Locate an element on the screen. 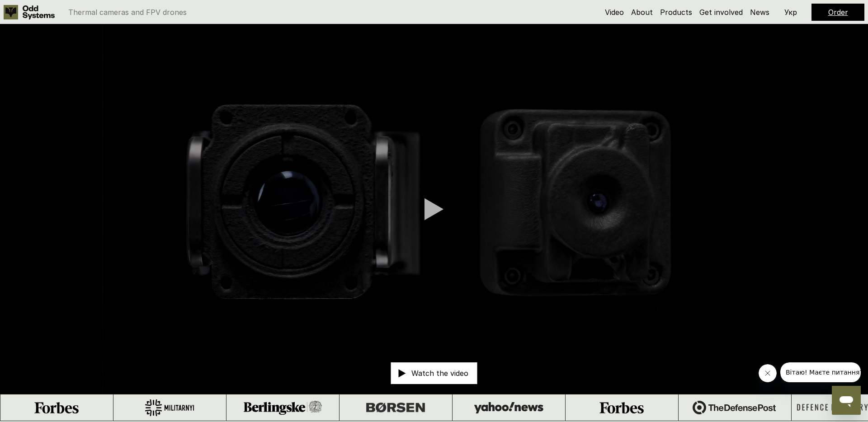 This screenshot has height=422, width=868. a: About is located at coordinates (642, 13).